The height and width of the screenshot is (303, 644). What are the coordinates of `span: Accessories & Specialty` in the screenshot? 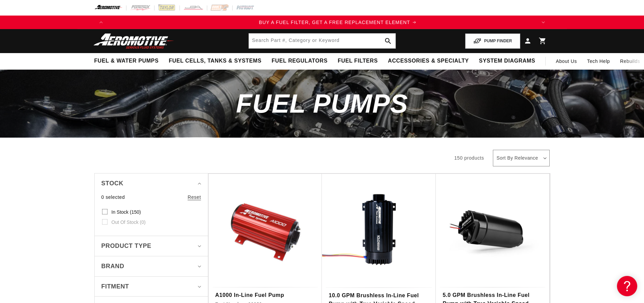 It's located at (428, 61).